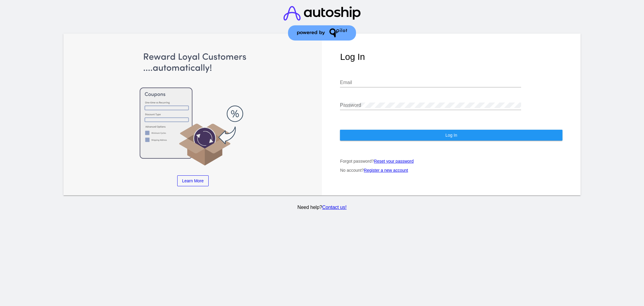  Describe the element at coordinates (431, 83) in the screenshot. I see `input: Email` at that location.